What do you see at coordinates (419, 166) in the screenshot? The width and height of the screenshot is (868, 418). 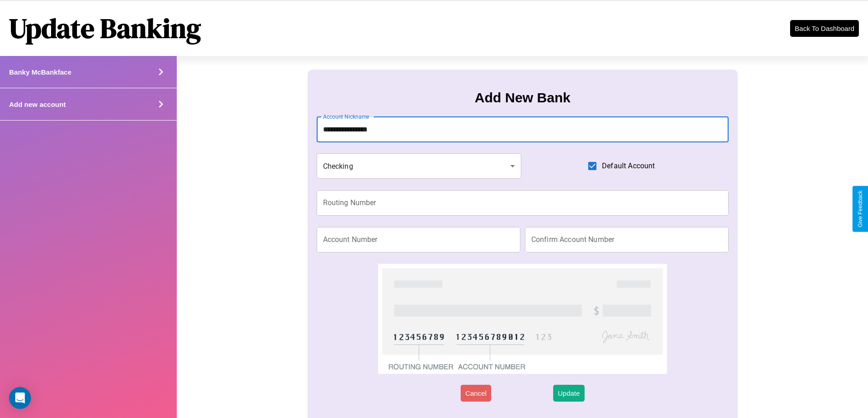 I see `div: Checking` at bounding box center [419, 166].